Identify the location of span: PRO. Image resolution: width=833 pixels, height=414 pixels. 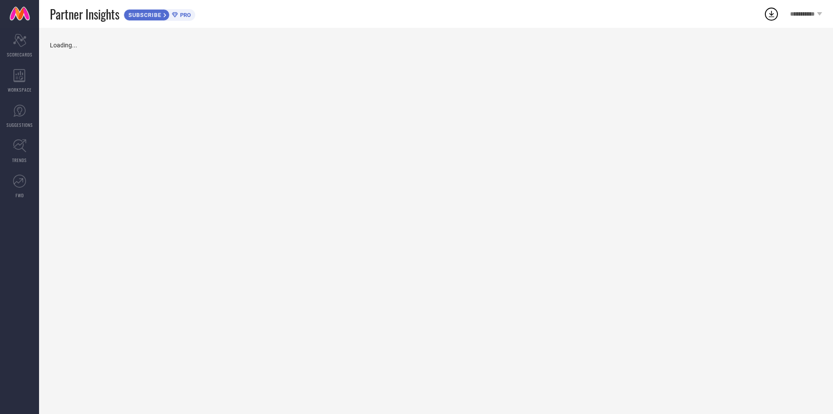
(184, 15).